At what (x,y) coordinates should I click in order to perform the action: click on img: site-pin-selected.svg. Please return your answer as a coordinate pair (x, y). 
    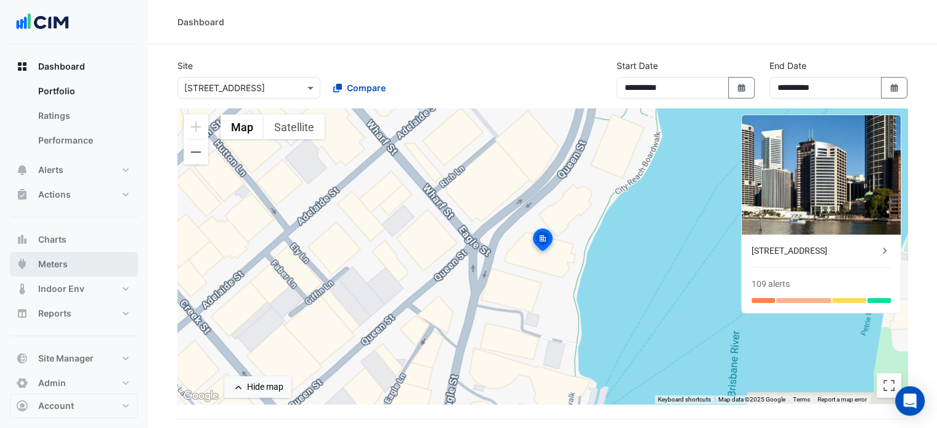
    Looking at the image, I should click on (543, 242).